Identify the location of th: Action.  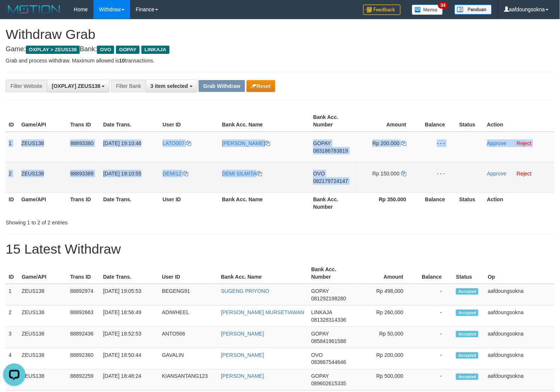
(519, 121).